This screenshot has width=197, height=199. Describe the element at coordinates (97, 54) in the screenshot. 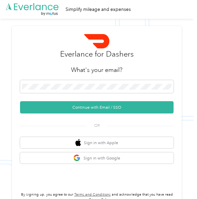

I see `h3: group-name` at that location.